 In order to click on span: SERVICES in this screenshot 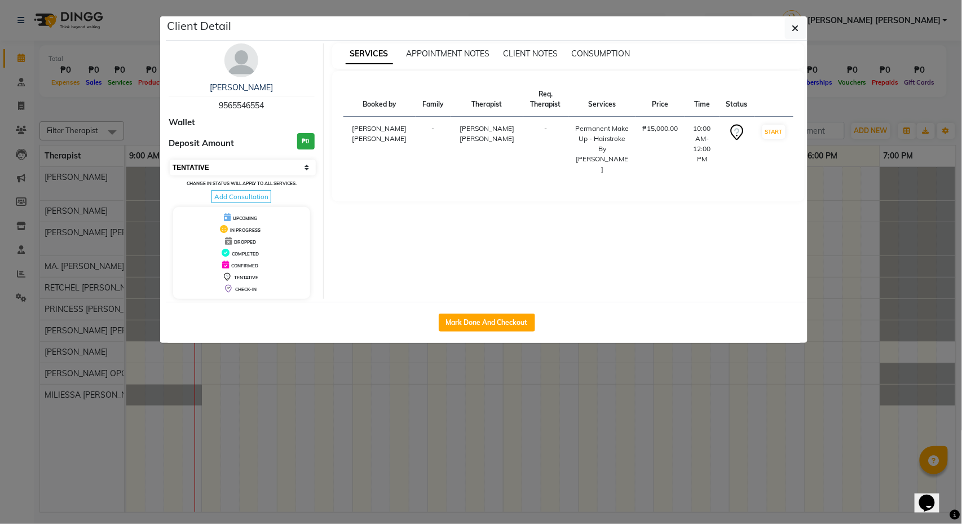, I will do `click(369, 54)`.